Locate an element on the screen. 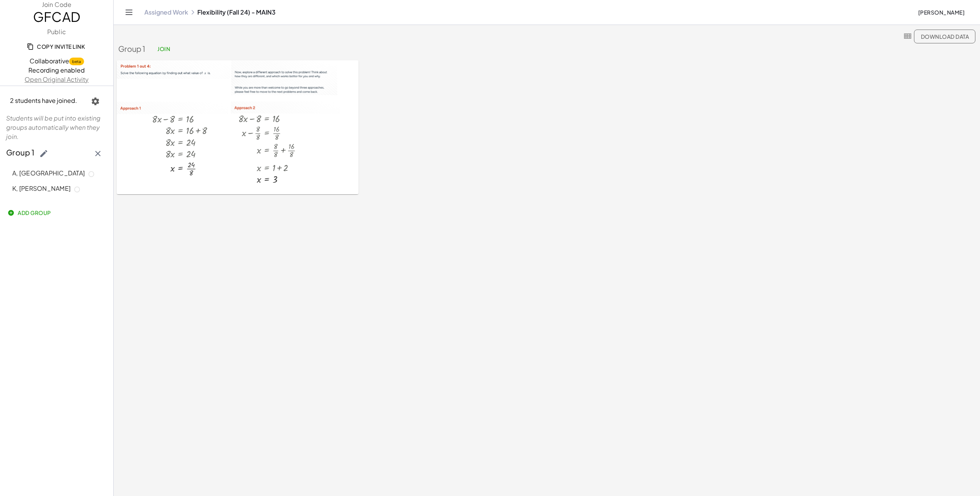 The height and width of the screenshot is (496, 980). span: Copy Invite Link is located at coordinates (56, 46).